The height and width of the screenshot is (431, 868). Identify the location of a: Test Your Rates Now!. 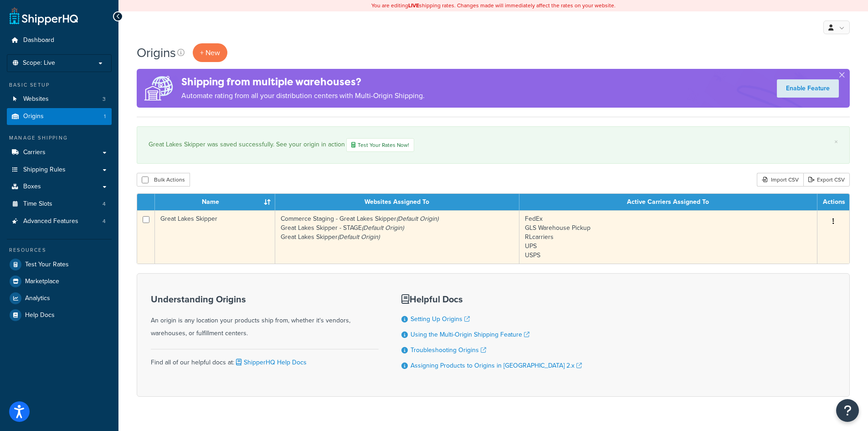
(380, 145).